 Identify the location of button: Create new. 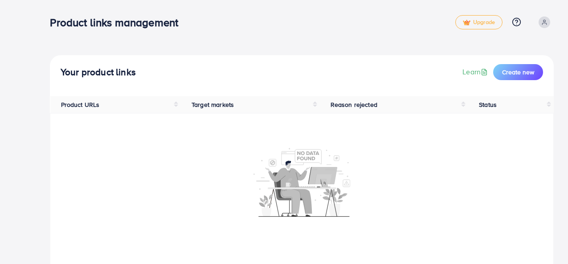
(518, 72).